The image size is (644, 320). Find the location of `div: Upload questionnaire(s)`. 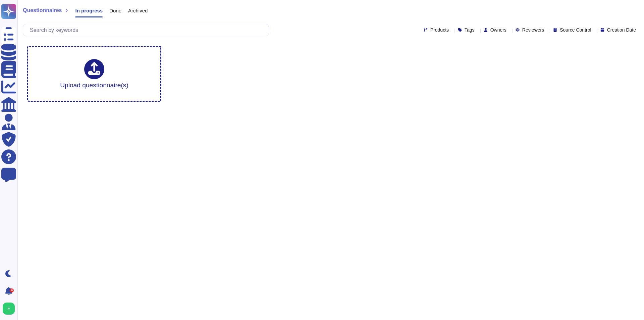

div: Upload questionnaire(s) is located at coordinates (94, 73).